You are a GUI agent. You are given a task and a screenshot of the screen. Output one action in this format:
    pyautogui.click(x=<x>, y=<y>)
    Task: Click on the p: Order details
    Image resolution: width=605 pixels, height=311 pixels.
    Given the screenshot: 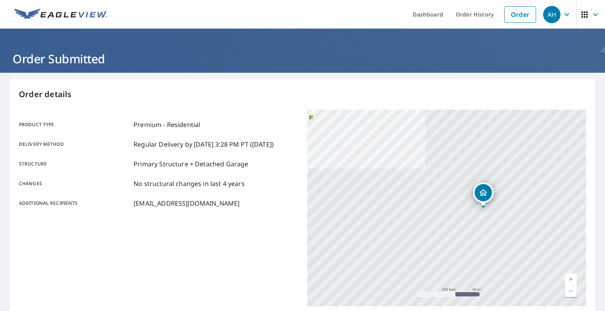 What is the action you would take?
    pyautogui.click(x=302, y=95)
    